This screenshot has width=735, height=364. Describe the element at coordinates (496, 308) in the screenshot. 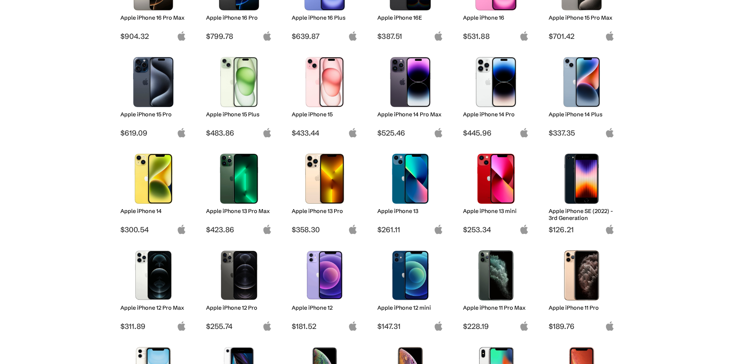

I see `h2: Apple iPhone 11 Pro Max` at that location.